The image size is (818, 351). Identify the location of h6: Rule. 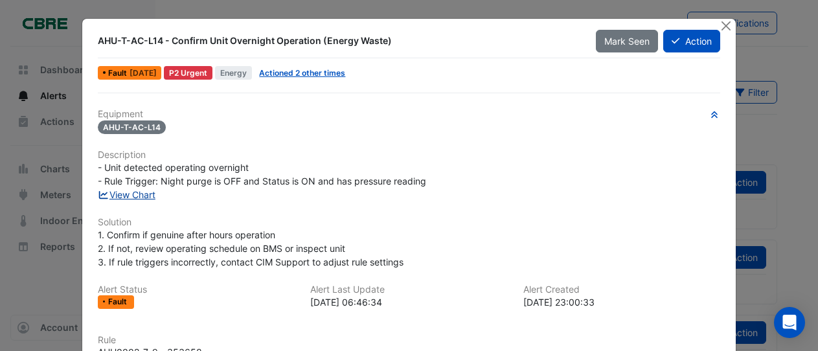
(409, 340).